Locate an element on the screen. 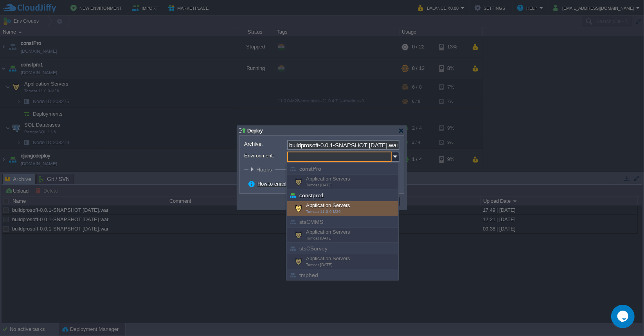  span: Tomcat 11.0.0-M26 is located at coordinates (323, 211).